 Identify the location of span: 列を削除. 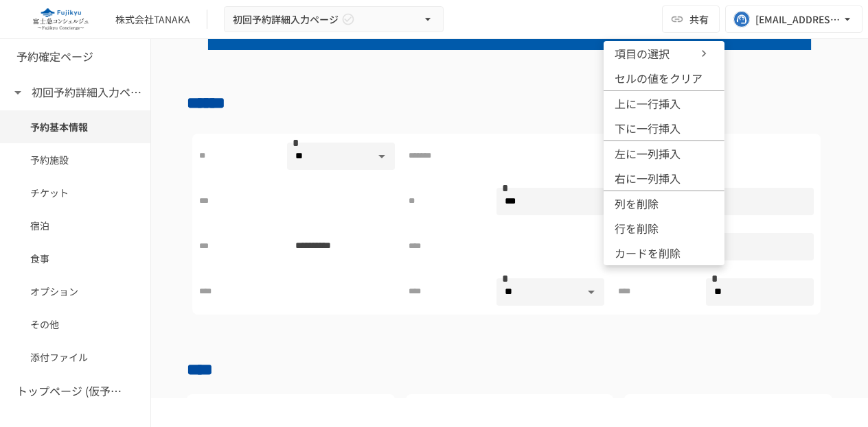
(637, 203).